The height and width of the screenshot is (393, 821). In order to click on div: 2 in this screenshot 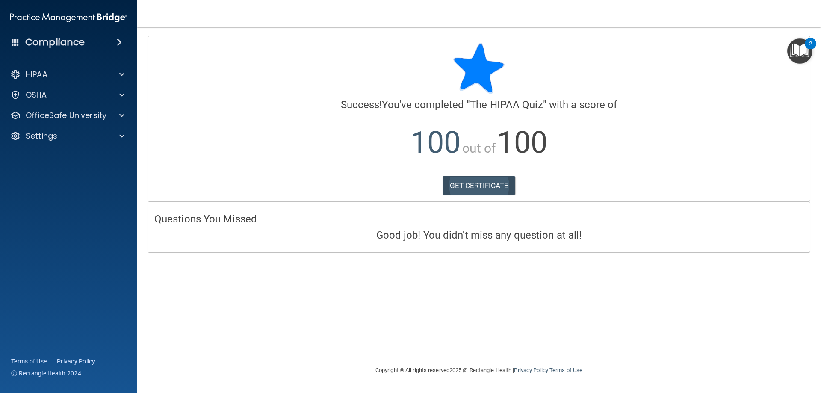, I will do `click(810, 49)`.